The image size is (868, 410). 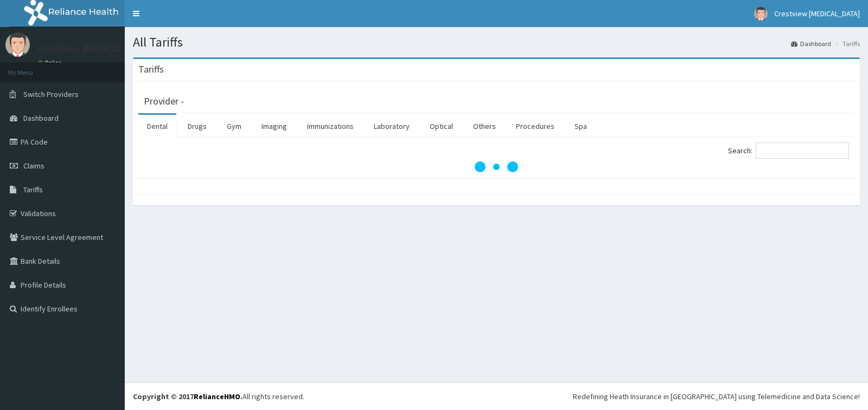 What do you see at coordinates (217, 397) in the screenshot?
I see `a: RelianceHMO` at bounding box center [217, 397].